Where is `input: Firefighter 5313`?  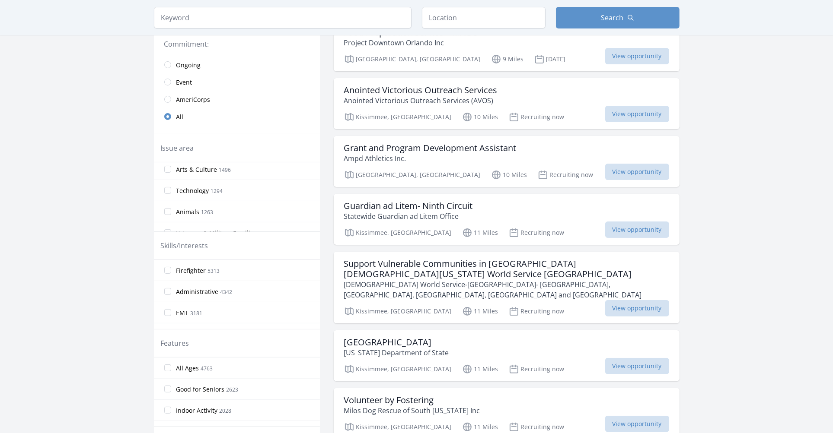 input: Firefighter 5313 is located at coordinates (168, 271).